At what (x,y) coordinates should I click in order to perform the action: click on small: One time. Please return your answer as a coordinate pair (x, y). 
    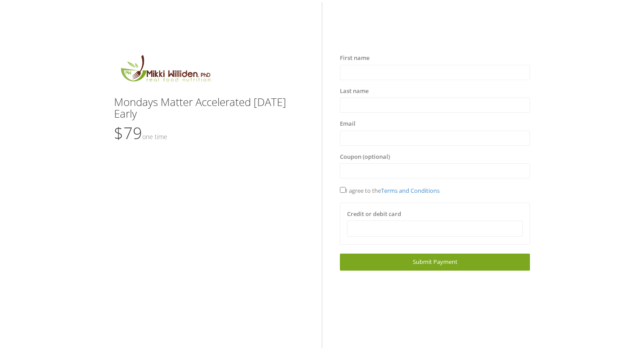
    Looking at the image, I should click on (154, 136).